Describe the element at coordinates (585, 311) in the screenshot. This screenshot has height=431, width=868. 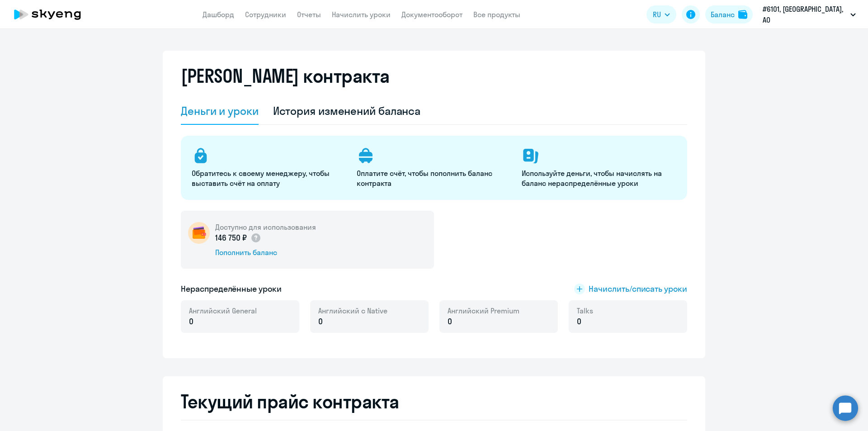
I see `span: Talks` at that location.